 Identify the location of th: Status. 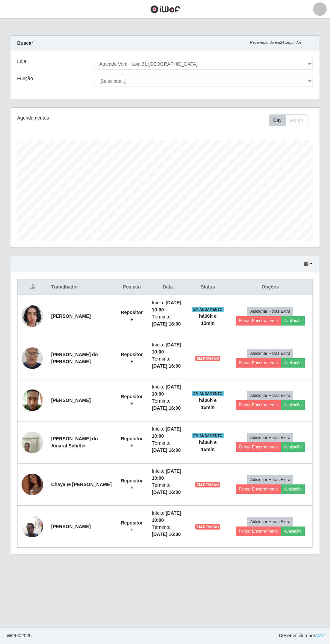
(208, 287).